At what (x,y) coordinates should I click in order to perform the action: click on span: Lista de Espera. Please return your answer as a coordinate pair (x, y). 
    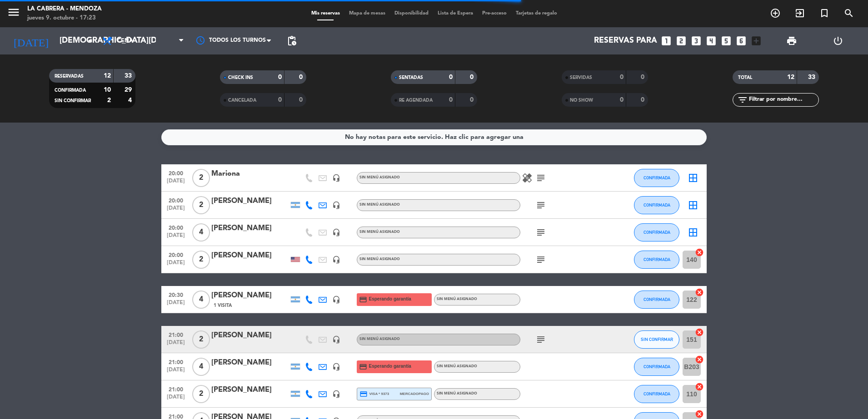
    Looking at the image, I should click on (455, 13).